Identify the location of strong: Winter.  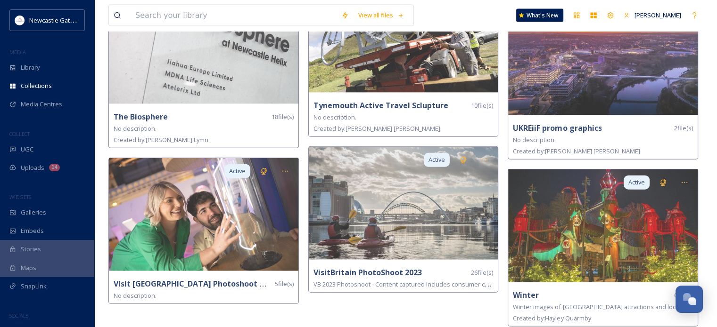
(525, 295).